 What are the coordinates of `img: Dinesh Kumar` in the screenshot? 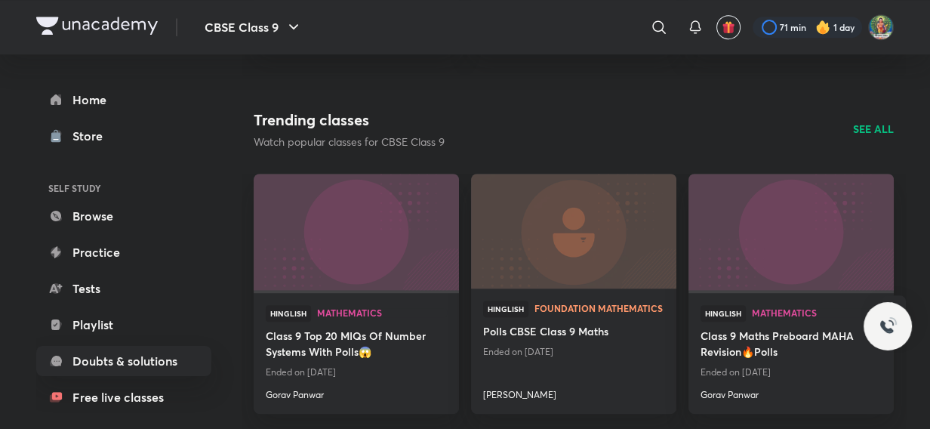 It's located at (880, 27).